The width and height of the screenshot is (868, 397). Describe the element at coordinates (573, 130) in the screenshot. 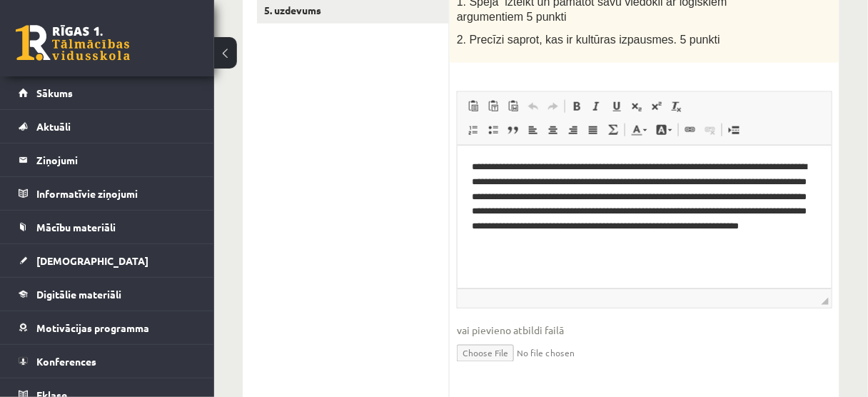

I see `a: Izlīdzināt pa labi` at that location.